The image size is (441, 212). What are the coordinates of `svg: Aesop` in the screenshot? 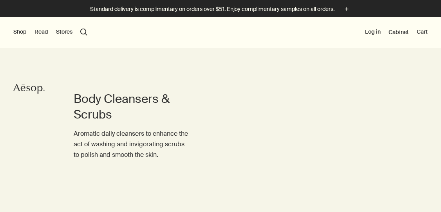 It's located at (29, 89).